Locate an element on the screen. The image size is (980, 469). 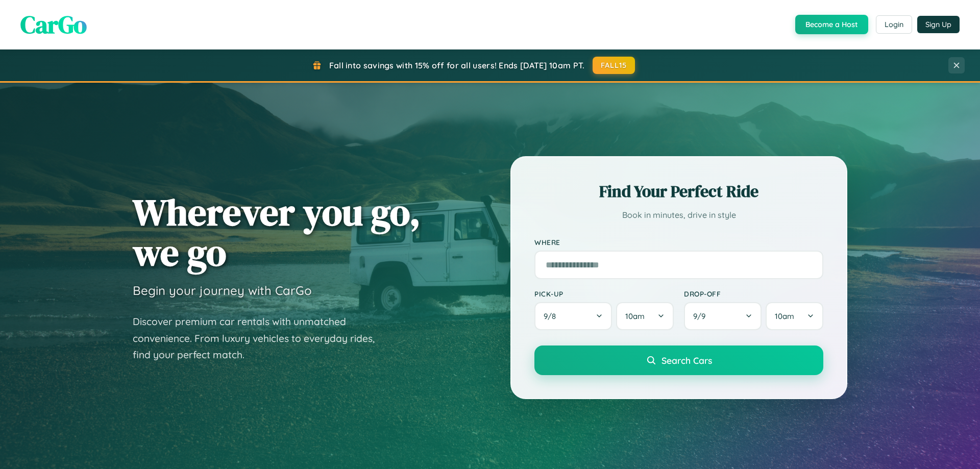
label: Pick-up is located at coordinates (604, 293).